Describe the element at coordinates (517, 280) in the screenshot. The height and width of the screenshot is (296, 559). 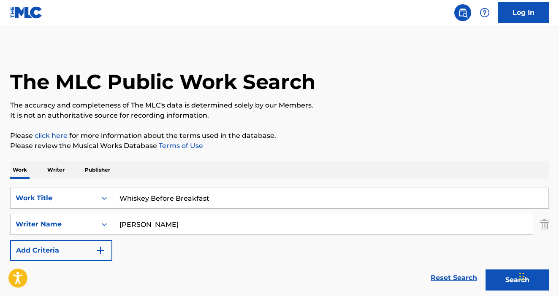
I see `button: Search` at that location.